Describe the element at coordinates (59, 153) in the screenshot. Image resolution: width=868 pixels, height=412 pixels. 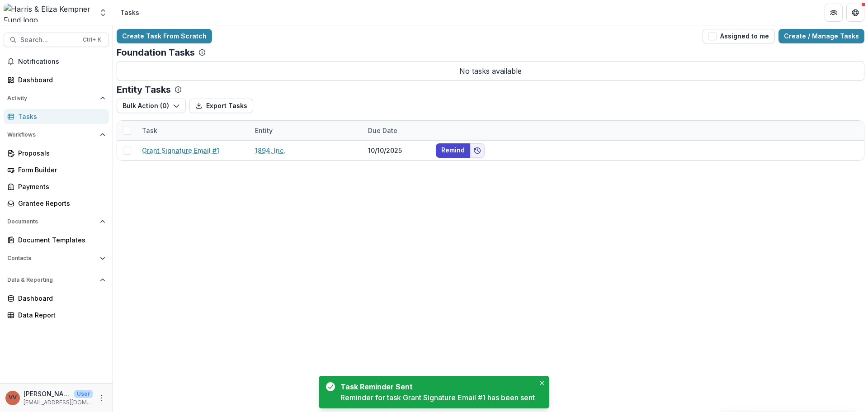
I see `div: Proposals` at that location.